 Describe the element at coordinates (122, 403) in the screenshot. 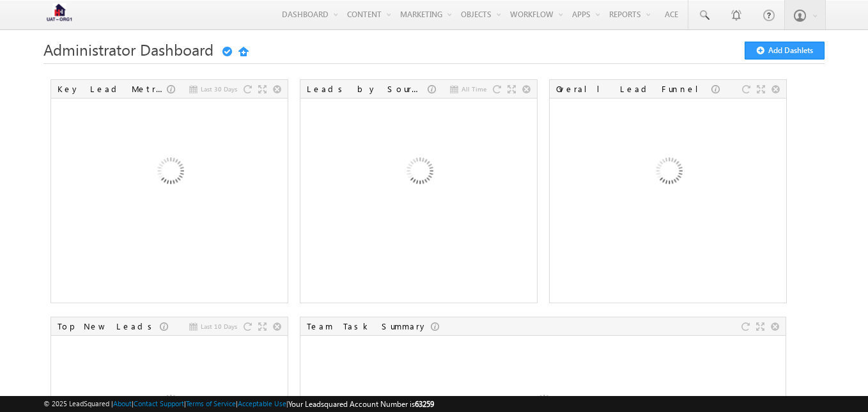

I see `a: About` at that location.